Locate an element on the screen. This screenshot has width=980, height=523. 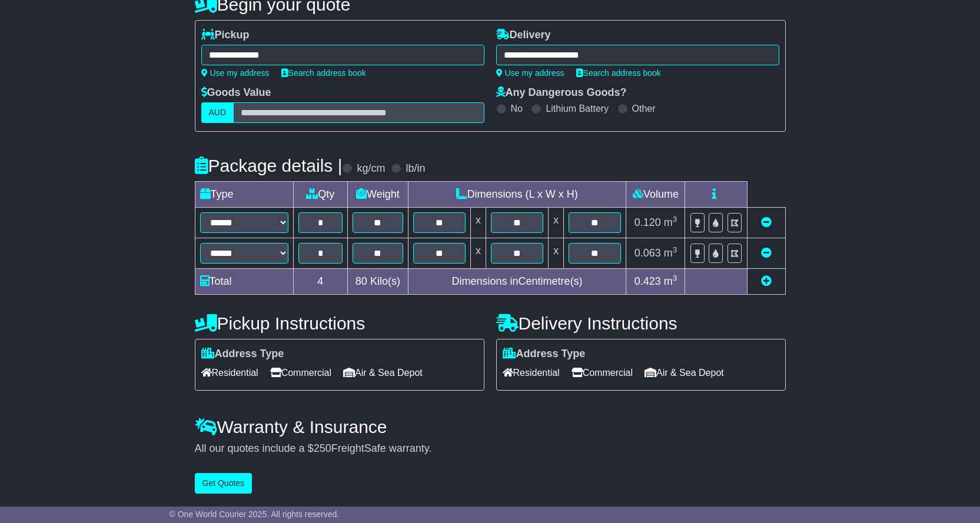
h4: Package details | is located at coordinates (269, 165).